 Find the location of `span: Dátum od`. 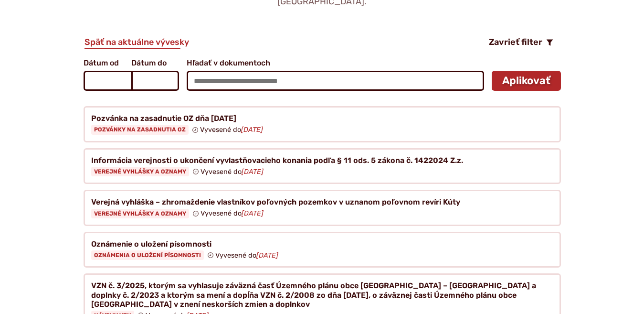

span: Dátum od is located at coordinates (107, 63).